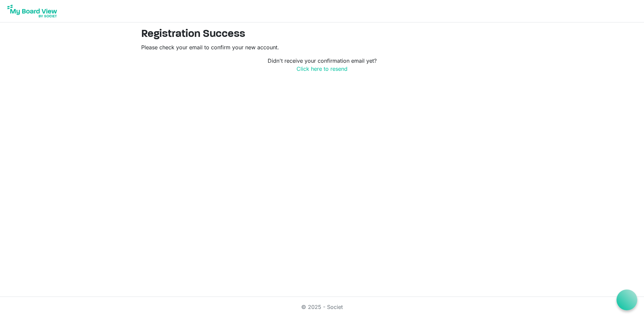 The height and width of the screenshot is (317, 644). Describe the element at coordinates (322, 69) in the screenshot. I see `a: Click here to resend` at that location.